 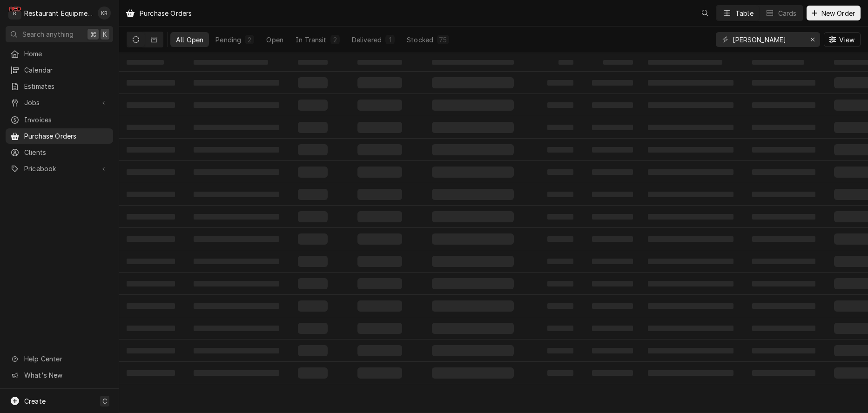 What do you see at coordinates (705, 13) in the screenshot?
I see `button: Open search` at bounding box center [705, 13].